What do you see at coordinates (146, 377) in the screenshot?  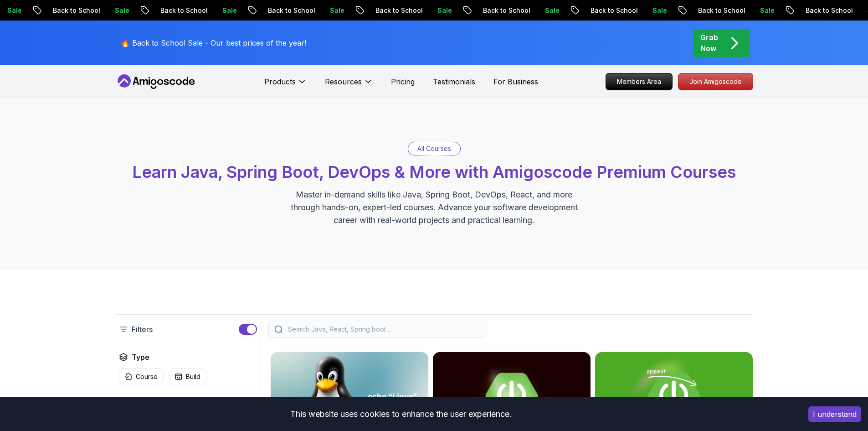 I see `p: Course` at bounding box center [146, 377].